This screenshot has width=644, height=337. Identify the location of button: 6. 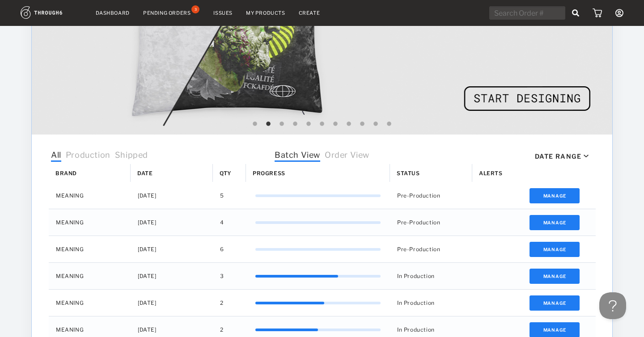
(322, 124).